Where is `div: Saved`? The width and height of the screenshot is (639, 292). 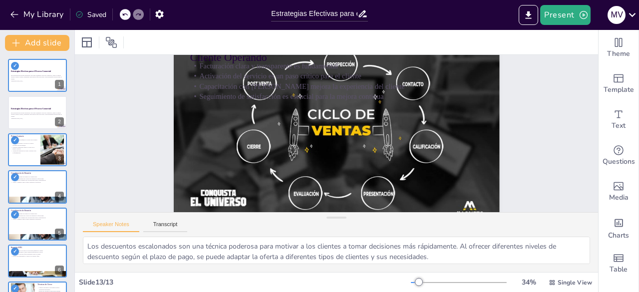
div: Saved is located at coordinates (91, 14).